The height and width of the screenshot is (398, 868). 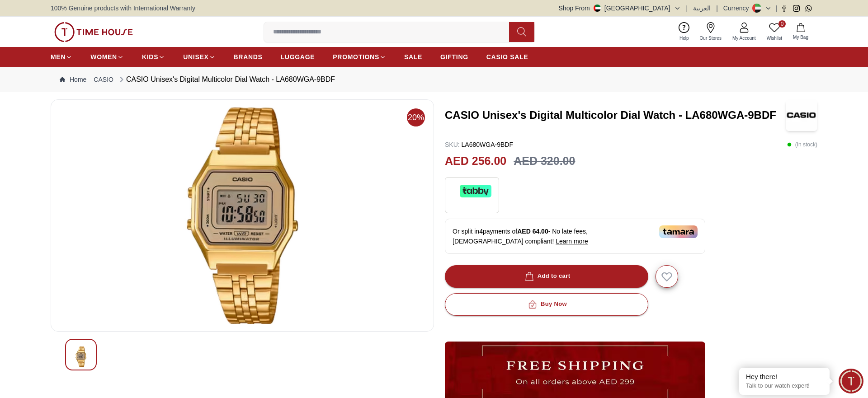 I want to click on span: 100% Genuine products with International Warranty, so click(x=123, y=8).